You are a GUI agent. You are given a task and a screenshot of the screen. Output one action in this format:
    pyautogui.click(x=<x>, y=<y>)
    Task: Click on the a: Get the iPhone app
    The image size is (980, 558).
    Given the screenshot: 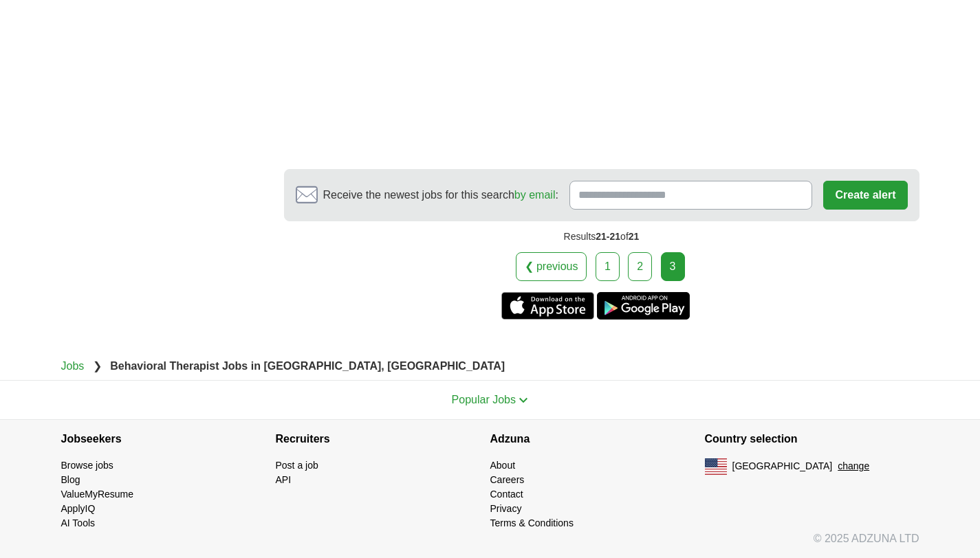 What is the action you would take?
    pyautogui.click(x=547, y=306)
    